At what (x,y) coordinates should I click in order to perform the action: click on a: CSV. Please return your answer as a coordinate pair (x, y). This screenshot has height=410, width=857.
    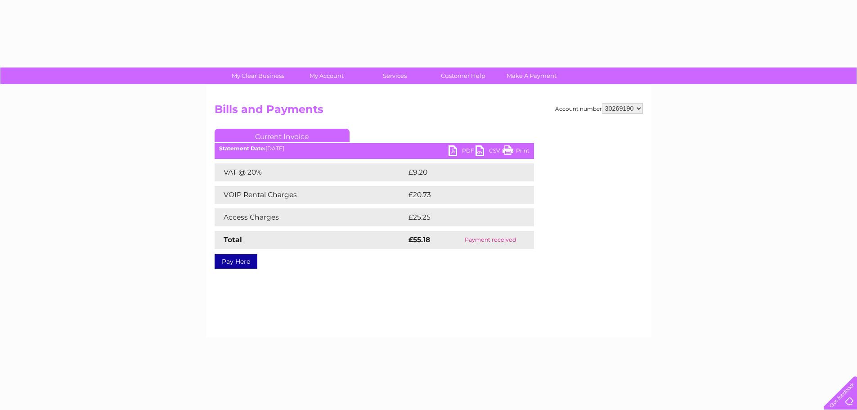
    Looking at the image, I should click on (489, 152).